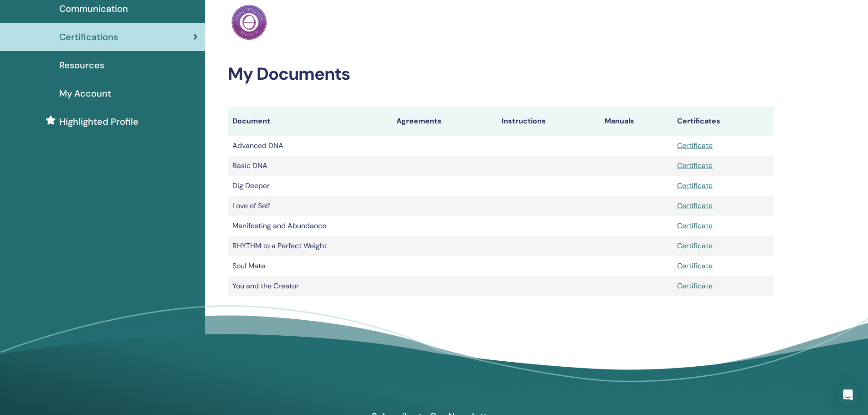 The width and height of the screenshot is (868, 415). Describe the element at coordinates (310, 226) in the screenshot. I see `td: Manifesting and Abundance` at that location.